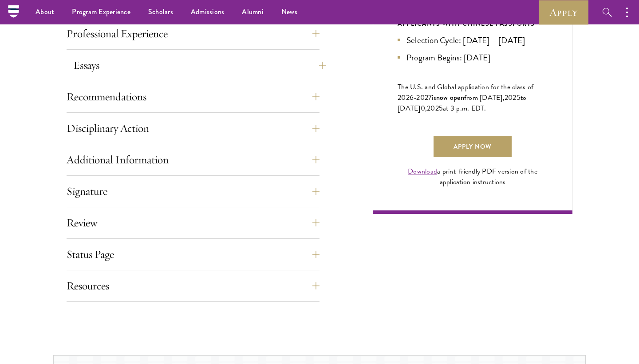 This screenshot has width=639, height=364. What do you see at coordinates (193, 286) in the screenshot?
I see `button: Resources` at bounding box center [193, 286].